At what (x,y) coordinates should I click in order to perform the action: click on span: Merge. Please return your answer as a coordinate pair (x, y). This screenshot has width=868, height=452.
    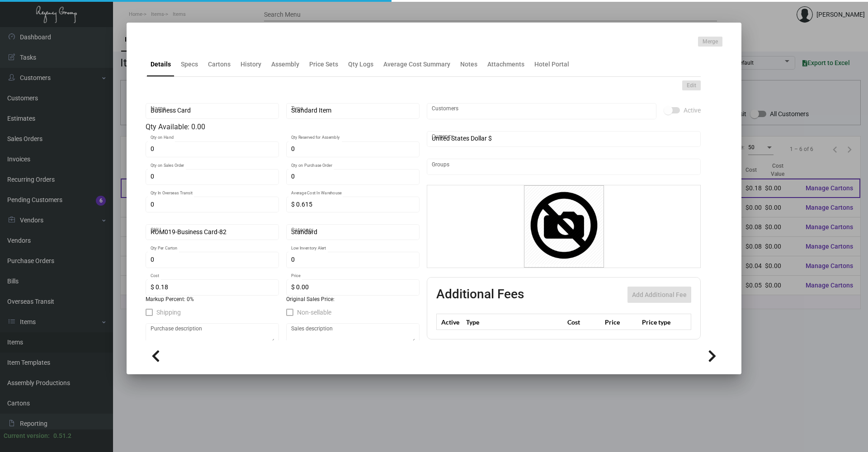
    Looking at the image, I should click on (711, 41).